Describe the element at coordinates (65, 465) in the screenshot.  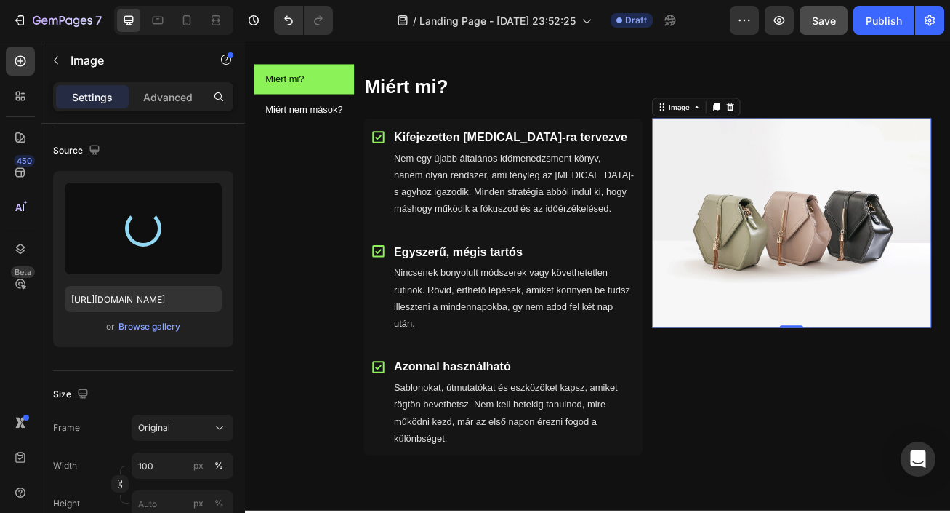
I see `label: Width` at that location.